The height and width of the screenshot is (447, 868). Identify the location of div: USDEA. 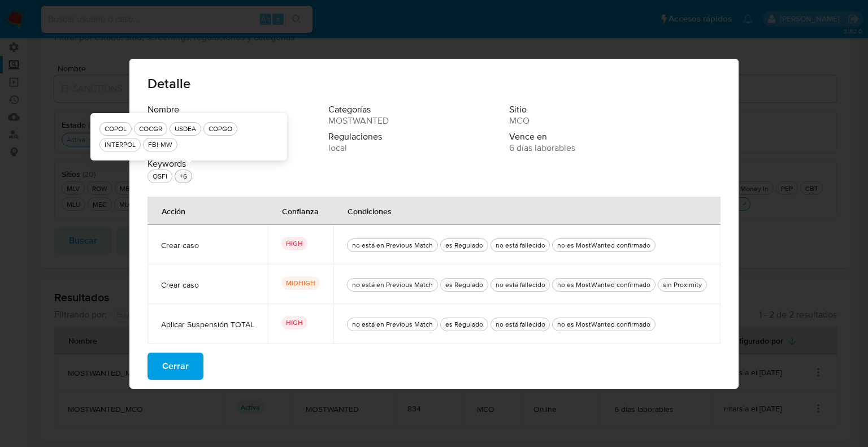
(185, 128).